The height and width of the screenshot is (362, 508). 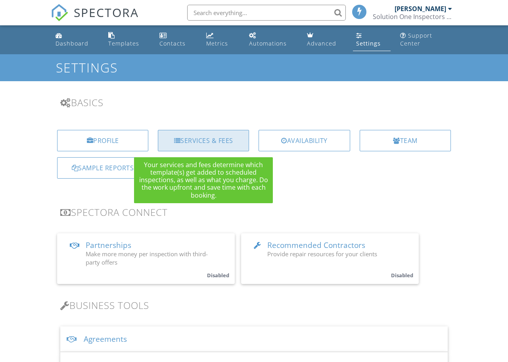 I want to click on span: Partnerships, so click(x=108, y=245).